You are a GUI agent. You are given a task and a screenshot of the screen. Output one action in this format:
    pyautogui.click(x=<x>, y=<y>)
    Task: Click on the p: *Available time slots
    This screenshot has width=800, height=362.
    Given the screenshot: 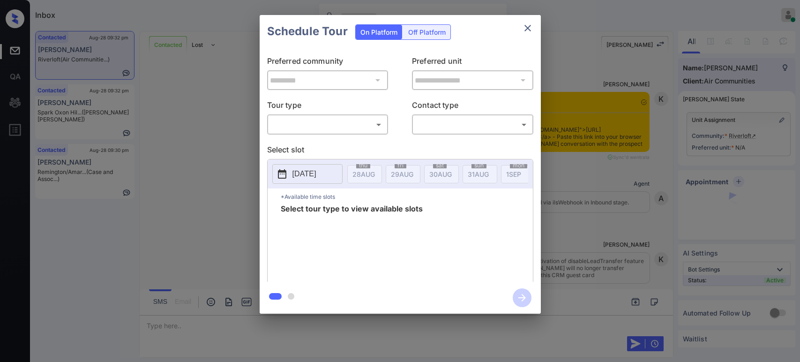 What is the action you would take?
    pyautogui.click(x=407, y=196)
    